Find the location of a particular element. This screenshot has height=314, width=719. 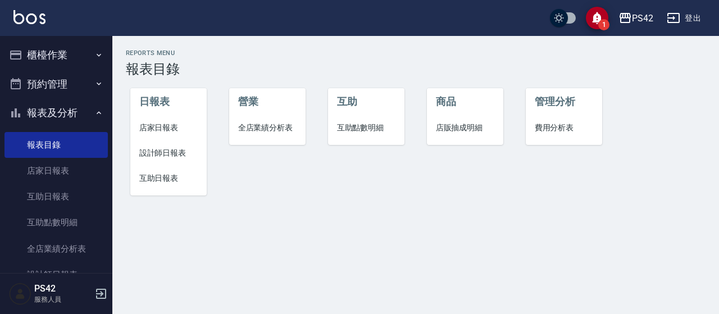

button: PS42 is located at coordinates (636, 18).